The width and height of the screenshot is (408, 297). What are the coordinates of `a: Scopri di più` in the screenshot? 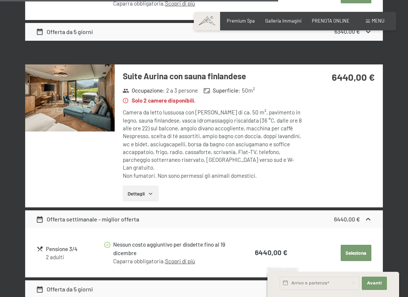 It's located at (180, 261).